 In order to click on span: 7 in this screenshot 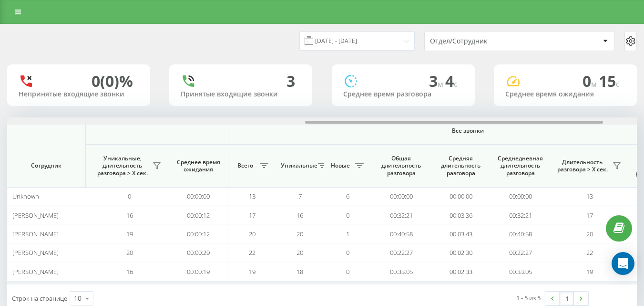, I will do `click(300, 196)`.